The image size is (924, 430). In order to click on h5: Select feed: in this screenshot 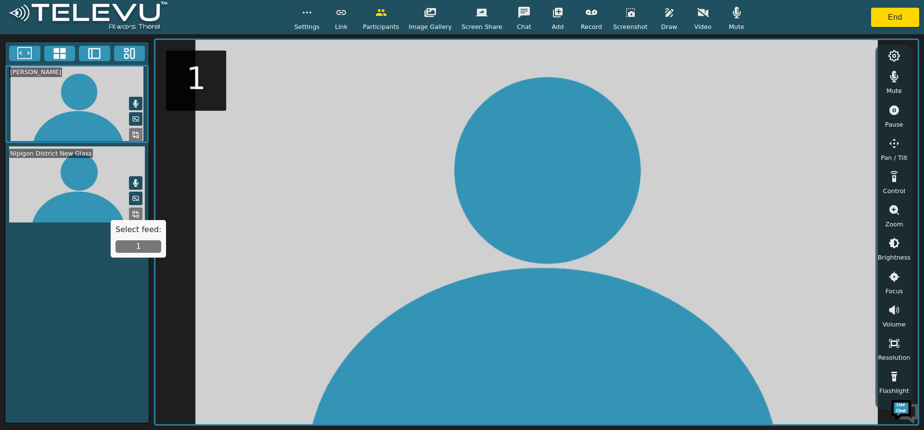, I will do `click(138, 229)`.